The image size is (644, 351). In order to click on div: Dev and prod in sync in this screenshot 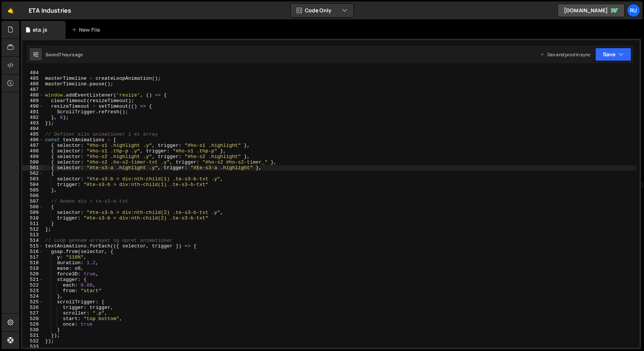, I will do `click(566, 55)`.